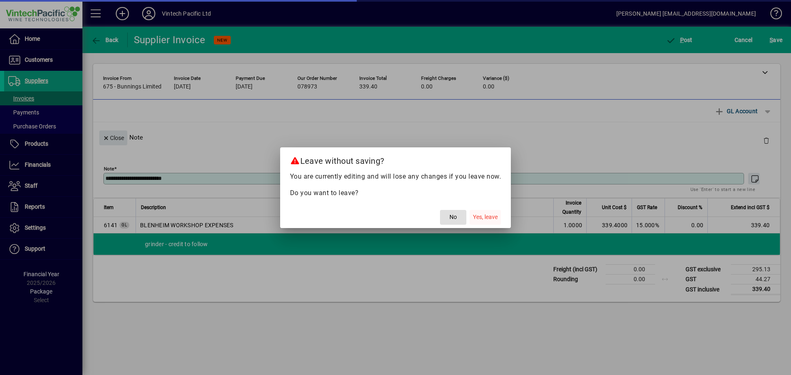 Image resolution: width=791 pixels, height=375 pixels. Describe the element at coordinates (453, 218) in the screenshot. I see `button: No` at that location.